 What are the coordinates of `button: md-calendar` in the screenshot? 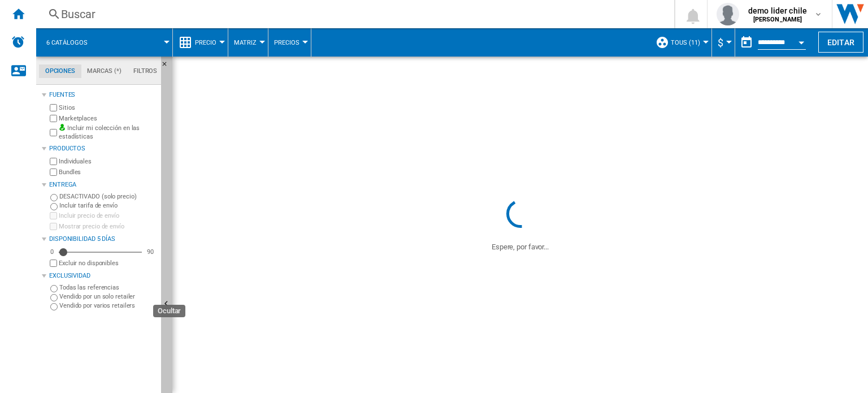 It's located at (747, 42).